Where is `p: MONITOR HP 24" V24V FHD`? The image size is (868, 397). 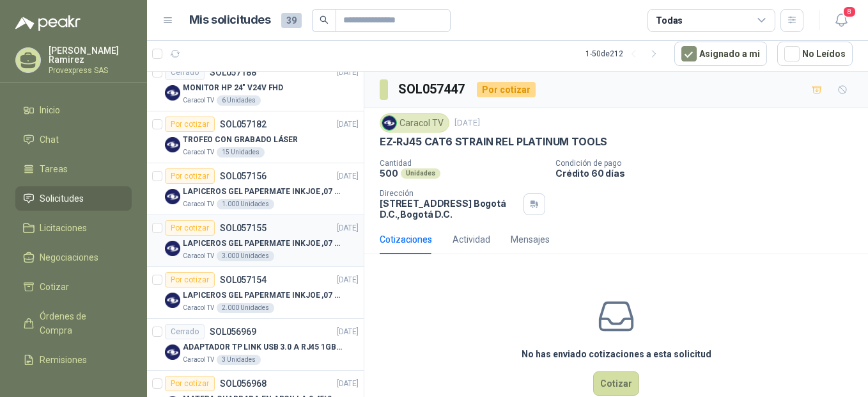
p: MONITOR HP 24" V24V FHD is located at coordinates (233, 87).